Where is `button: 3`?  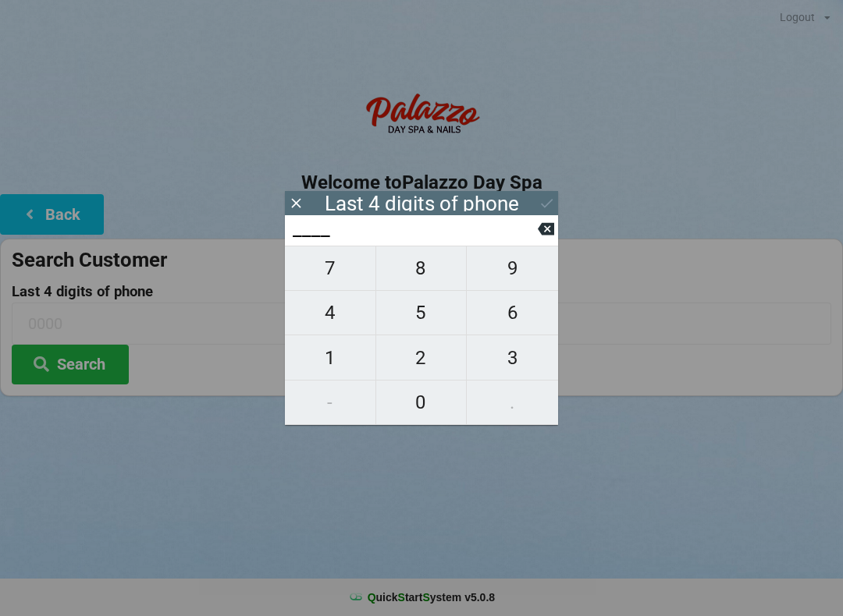 button: 3 is located at coordinates (511, 357).